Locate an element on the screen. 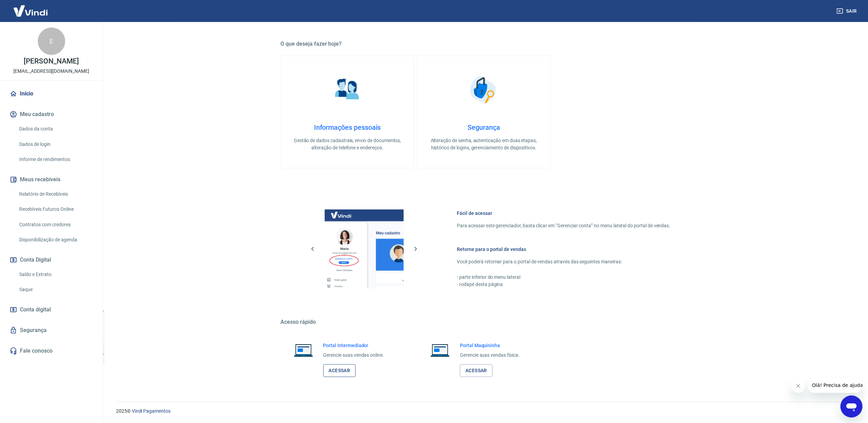 The image size is (868, 423). span: Conta digital is located at coordinates (36, 310).